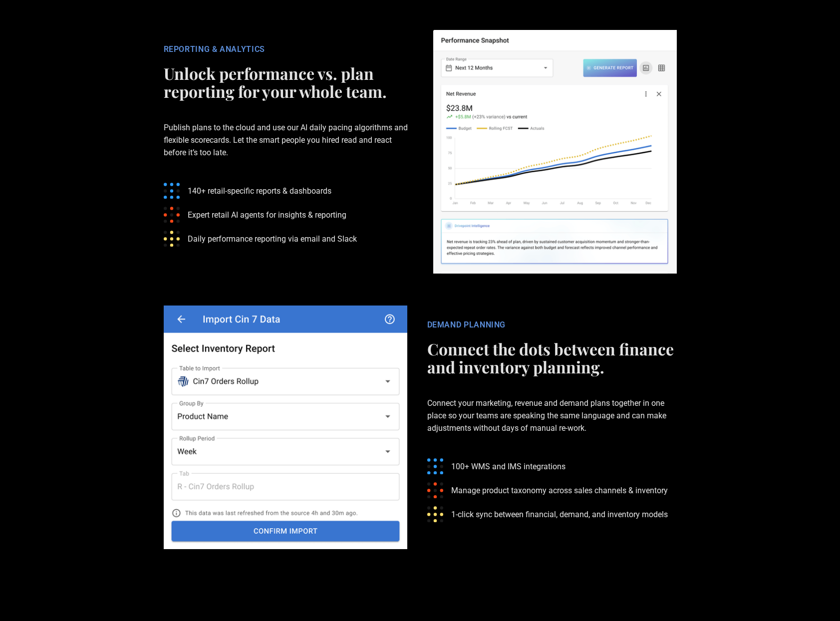 Image resolution: width=840 pixels, height=621 pixels. What do you see at coordinates (552, 358) in the screenshot?
I see `h2: Connect the dots between finance and inventory planning.` at bounding box center [552, 358].